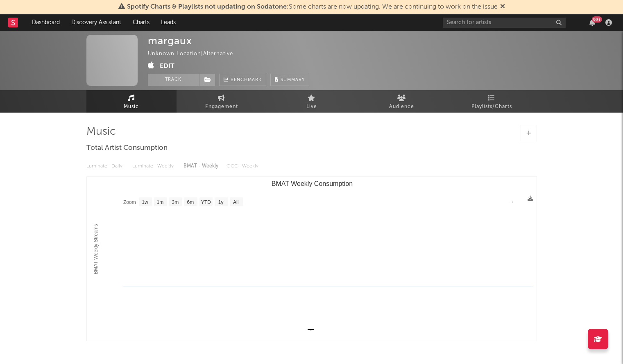 This screenshot has height=364, width=623. I want to click on text: 3m, so click(175, 202).